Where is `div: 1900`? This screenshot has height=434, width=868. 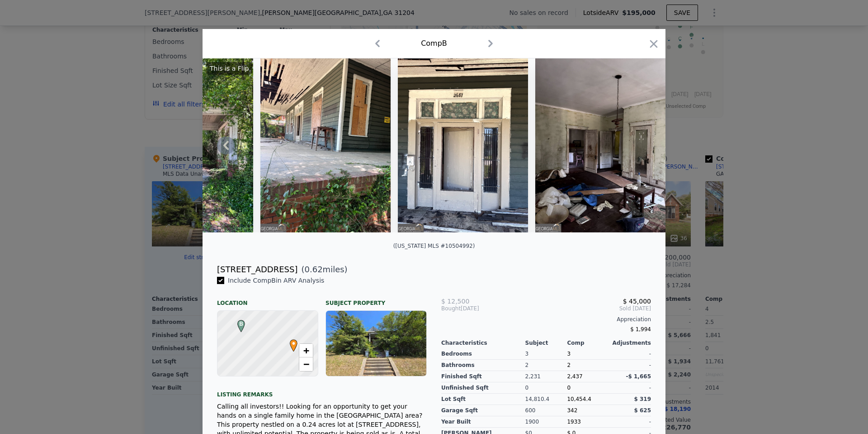 div: 1900 is located at coordinates (547, 421).